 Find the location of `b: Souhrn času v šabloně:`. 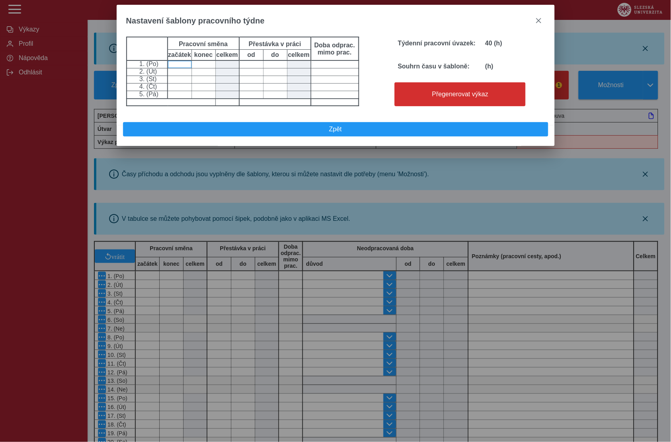

b: Souhrn času v šabloně: is located at coordinates (433, 66).